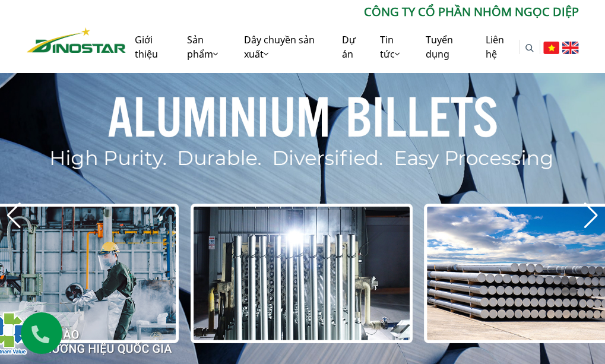 The width and height of the screenshot is (605, 364). Describe the element at coordinates (77, 37) in the screenshot. I see `a: Nhôm Dinostar` at that location.